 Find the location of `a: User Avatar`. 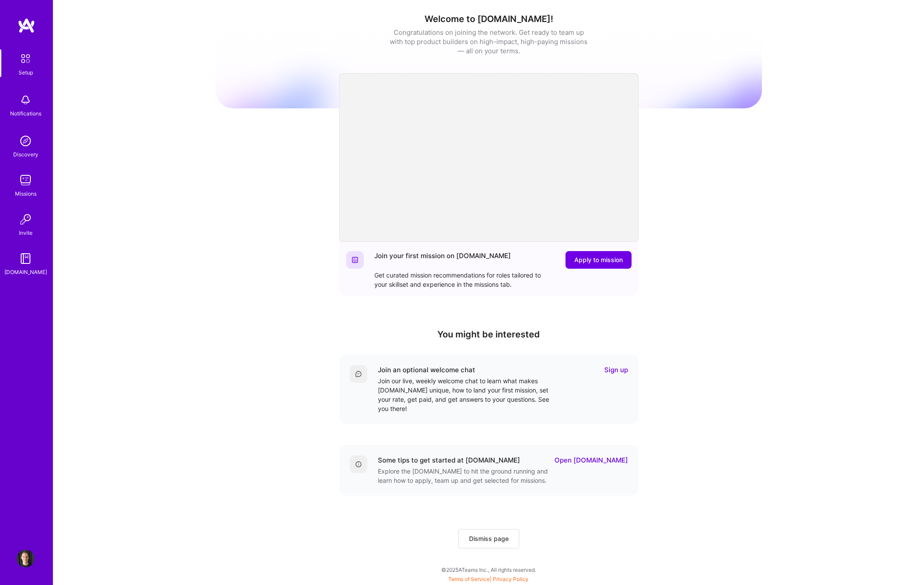

a: User Avatar is located at coordinates (26, 559).